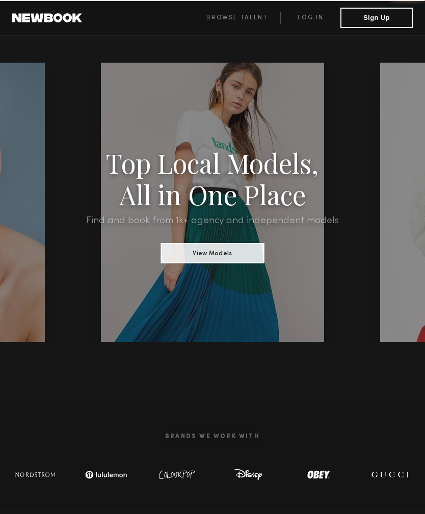  I want to click on img: logo-disney.svg, so click(247, 475).